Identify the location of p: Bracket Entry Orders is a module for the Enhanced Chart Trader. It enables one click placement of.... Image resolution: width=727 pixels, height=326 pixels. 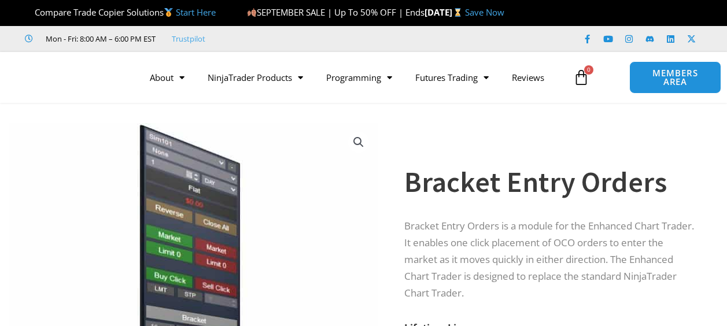
(552, 260).